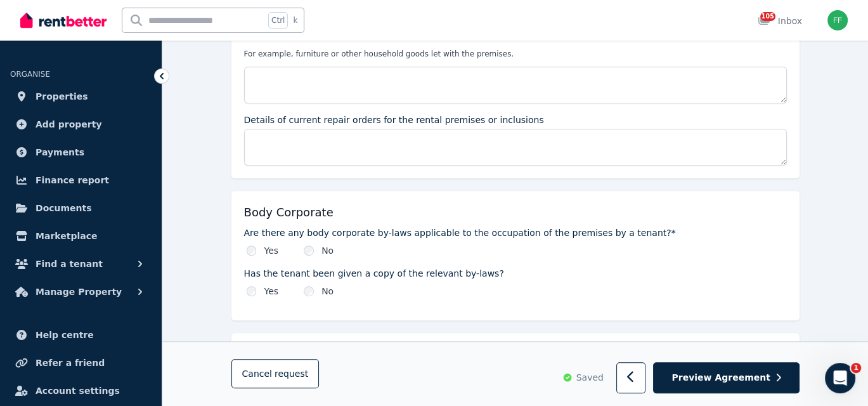  I want to click on span: Saved, so click(590, 378).